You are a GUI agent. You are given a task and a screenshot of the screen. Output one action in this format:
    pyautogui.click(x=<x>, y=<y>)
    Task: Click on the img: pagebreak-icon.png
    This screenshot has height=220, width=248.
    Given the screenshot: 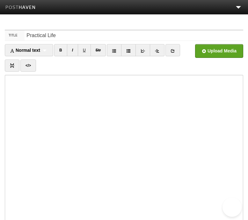 What is the action you would take?
    pyautogui.click(x=12, y=65)
    